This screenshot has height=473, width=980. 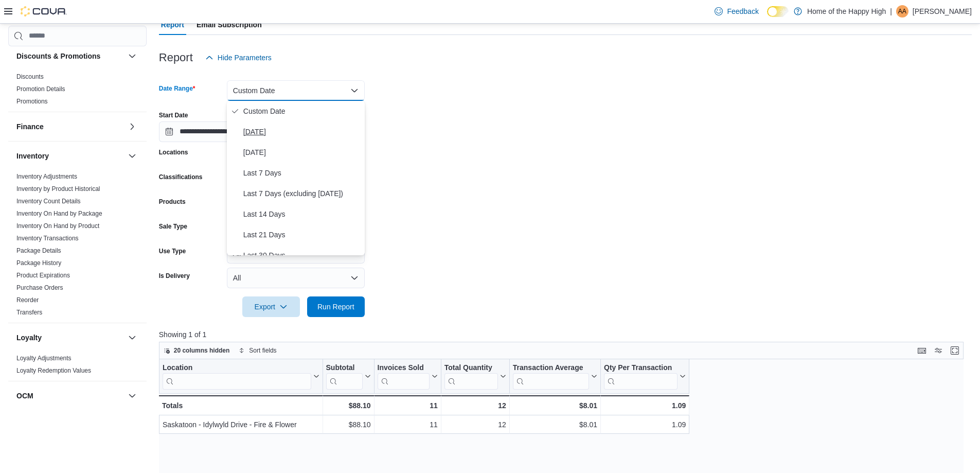 I want to click on a: Promotions, so click(x=32, y=101).